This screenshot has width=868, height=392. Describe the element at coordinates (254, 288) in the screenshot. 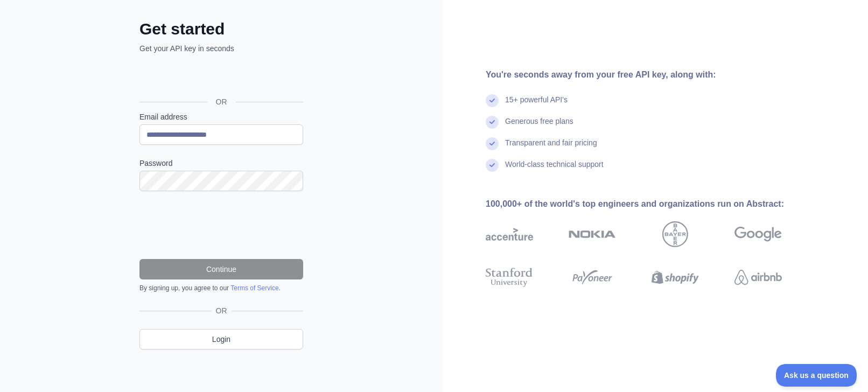

I see `a: Terms of Service` at that location.